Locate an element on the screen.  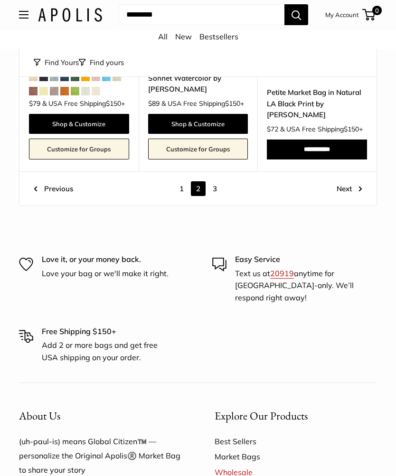
button: About Us is located at coordinates (100, 416).